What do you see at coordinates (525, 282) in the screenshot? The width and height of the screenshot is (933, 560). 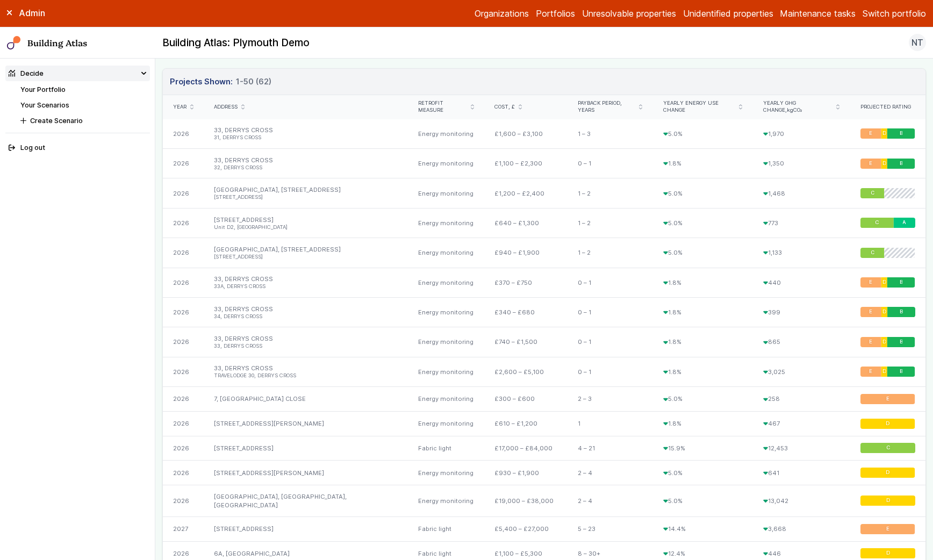 I see `div: £370 – £750` at bounding box center [525, 282].